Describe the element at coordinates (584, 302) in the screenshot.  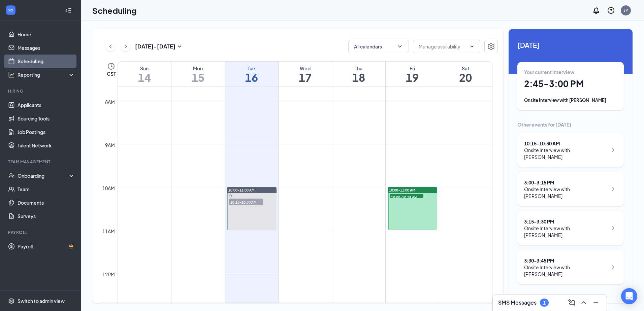
I see `button: ChevronUp` at that location.